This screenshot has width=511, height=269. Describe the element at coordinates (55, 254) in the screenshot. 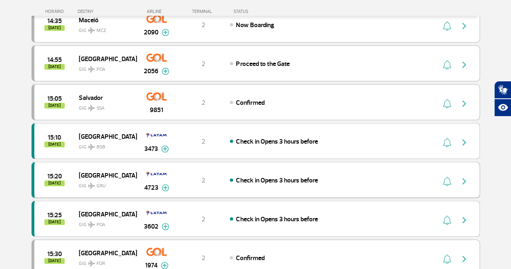

I see `span: 2025-08-27 15:30:00` at that location.